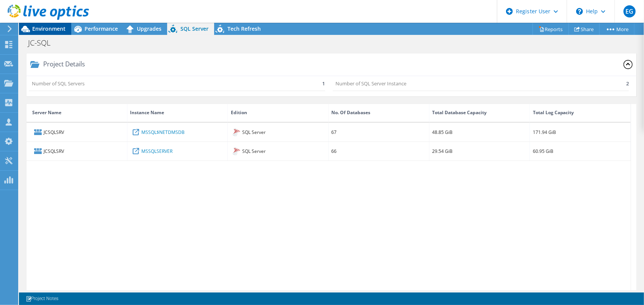 This screenshot has height=305, width=644. What do you see at coordinates (62, 64) in the screenshot?
I see `div: Project Details` at bounding box center [62, 64].